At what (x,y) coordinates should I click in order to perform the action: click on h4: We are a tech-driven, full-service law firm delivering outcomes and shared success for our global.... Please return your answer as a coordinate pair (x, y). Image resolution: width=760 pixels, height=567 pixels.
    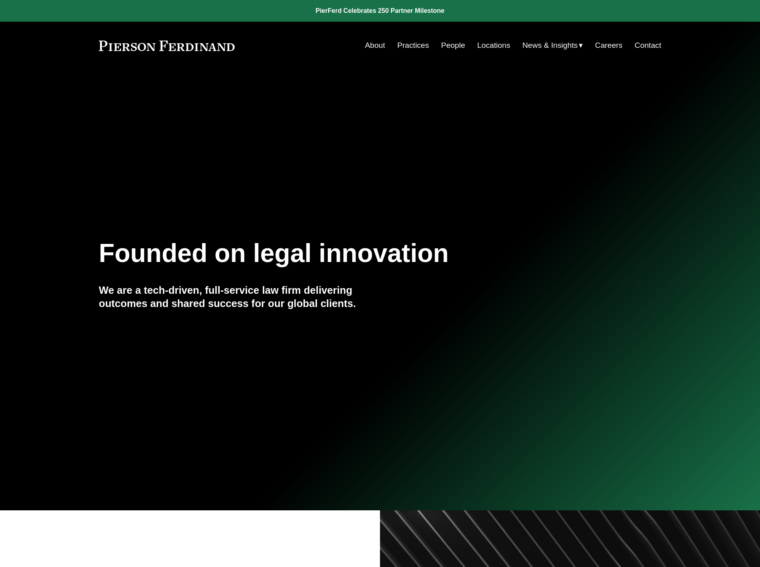
    Looking at the image, I should click on (239, 296).